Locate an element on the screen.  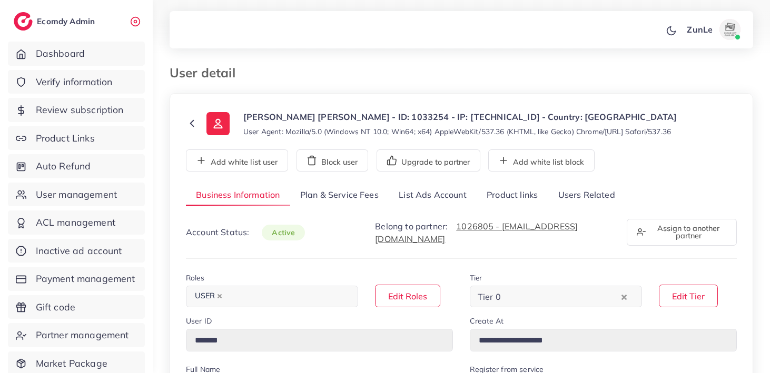
a: Auto Refund is located at coordinates (76, 166).